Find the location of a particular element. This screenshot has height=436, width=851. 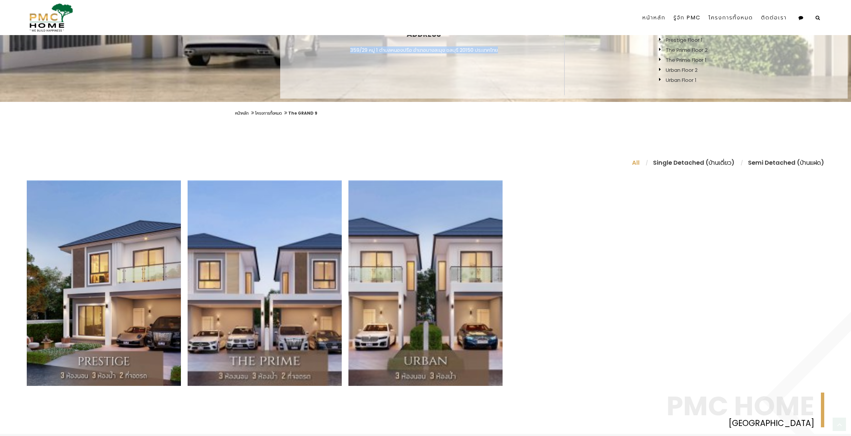

div: 359/29 หมู่ 1 ตำบลหนองปรือ อำเภอบางละมุง ชลบุรี 20150 ประเทศไทย is located at coordinates (424, 50).